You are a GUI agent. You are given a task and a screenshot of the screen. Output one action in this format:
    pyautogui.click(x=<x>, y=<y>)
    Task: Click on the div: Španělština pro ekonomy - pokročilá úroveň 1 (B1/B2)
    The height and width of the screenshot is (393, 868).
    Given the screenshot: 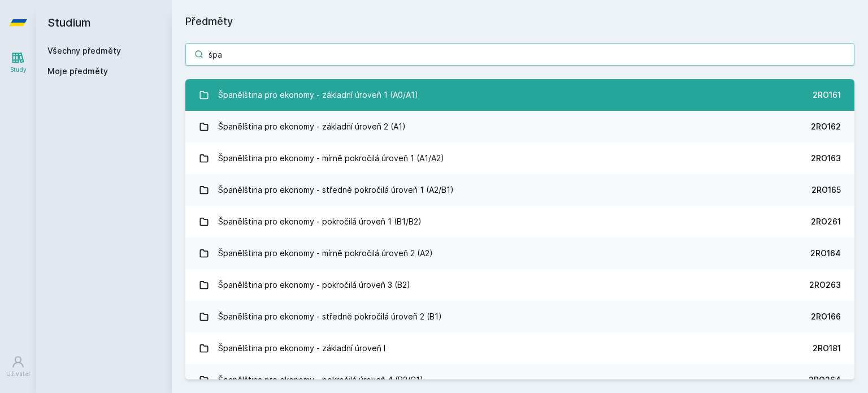 What is the action you would take?
    pyautogui.click(x=320, y=222)
    